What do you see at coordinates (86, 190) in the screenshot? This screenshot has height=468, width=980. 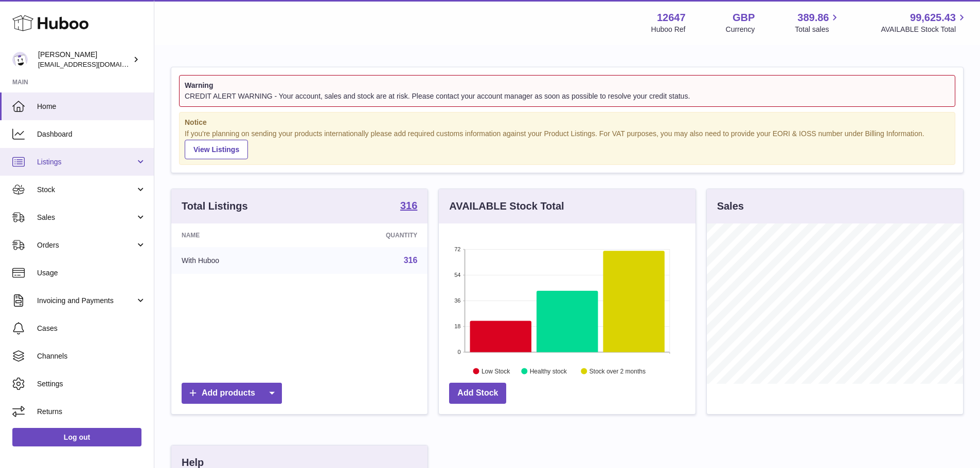 I see `span: Stock` at bounding box center [86, 190].